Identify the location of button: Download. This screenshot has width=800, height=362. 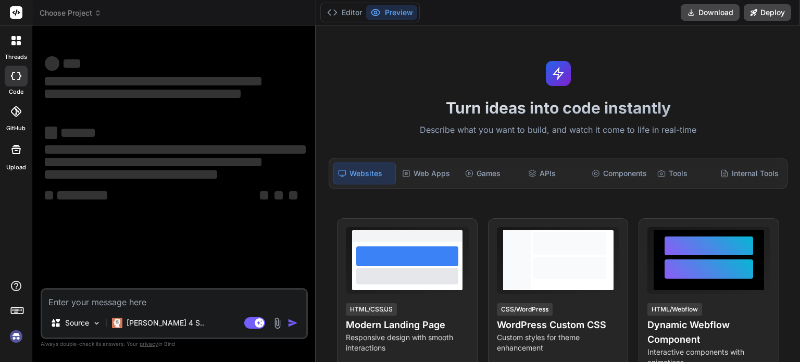
(710, 13).